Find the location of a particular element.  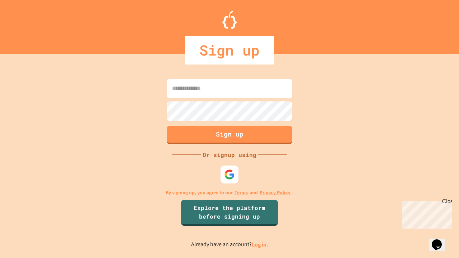

a: Privacy Policy is located at coordinates (275, 193).